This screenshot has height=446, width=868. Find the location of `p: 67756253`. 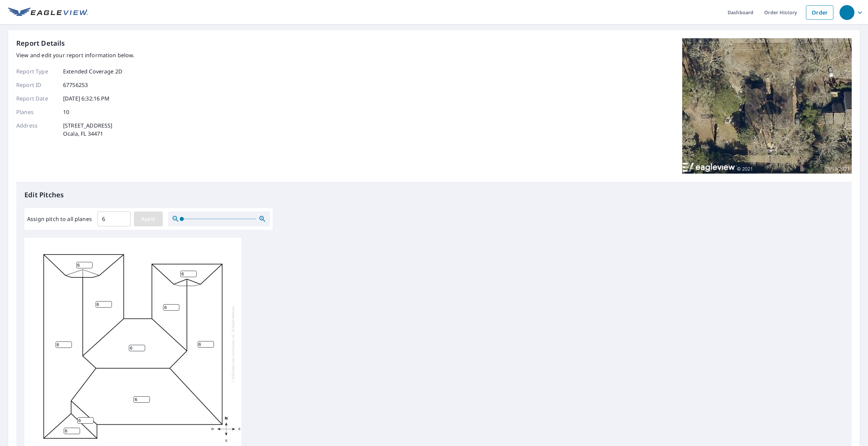

p: 67756253 is located at coordinates (76, 85).